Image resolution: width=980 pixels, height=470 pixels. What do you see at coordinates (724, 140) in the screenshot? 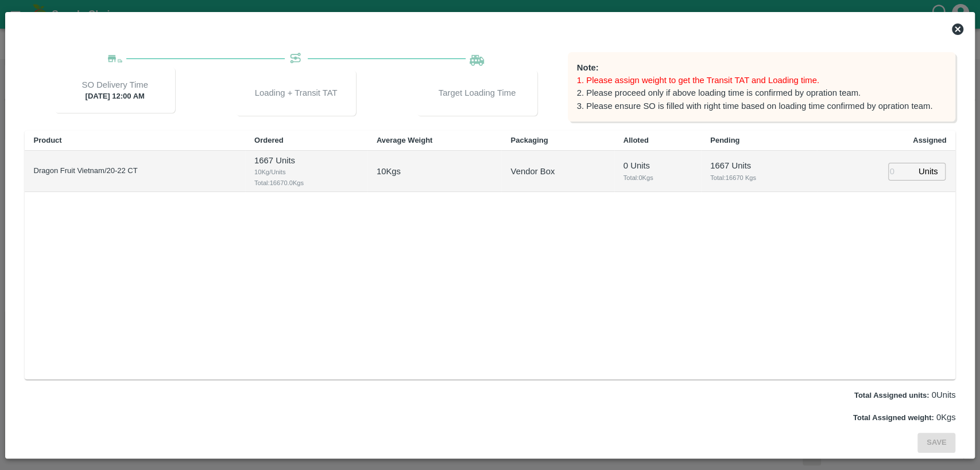
I see `b: Pending` at bounding box center [724, 140].